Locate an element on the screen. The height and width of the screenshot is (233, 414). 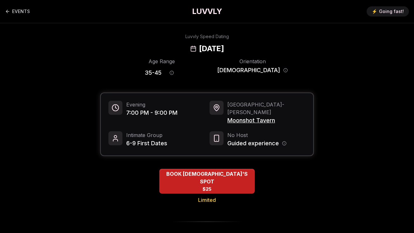
button: Host information is located at coordinates (284, 144).